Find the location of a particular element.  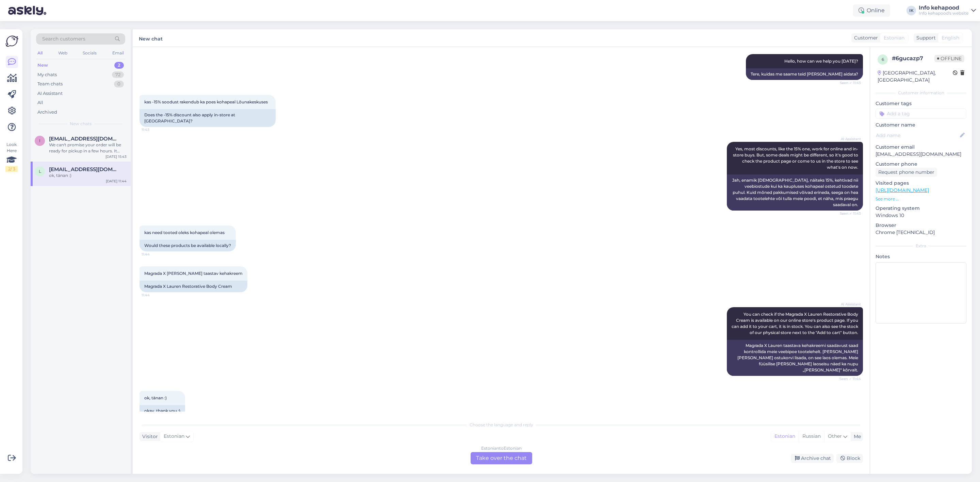

div: Customer is located at coordinates (864, 38).